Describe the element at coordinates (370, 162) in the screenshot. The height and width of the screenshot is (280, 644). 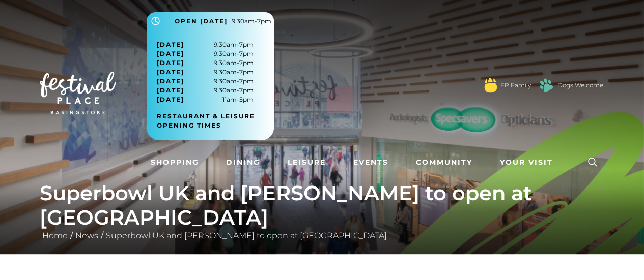
I see `a: Events` at that location.